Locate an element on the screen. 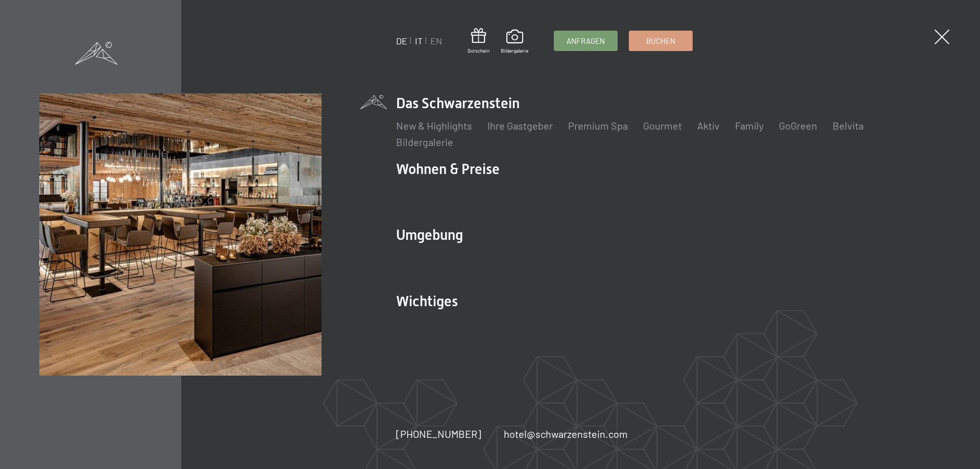 Image resolution: width=980 pixels, height=469 pixels. span: Gutschein is located at coordinates (478, 50).